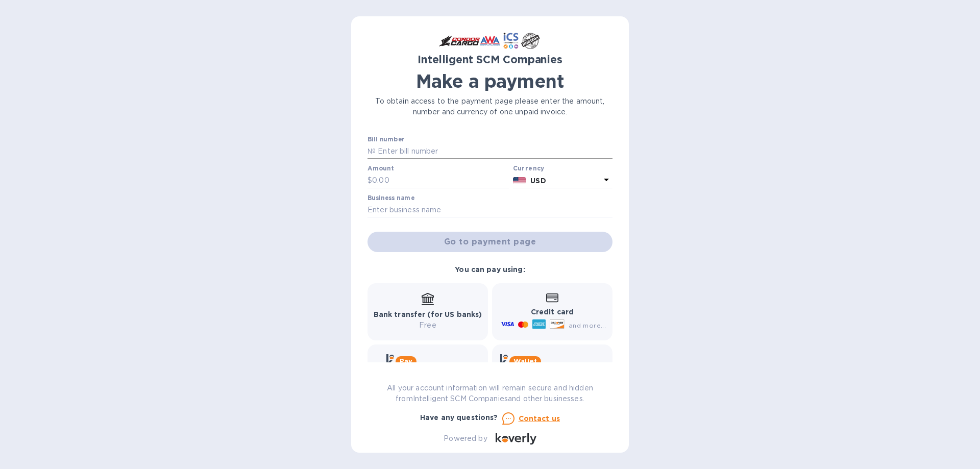 Image resolution: width=980 pixels, height=469 pixels. What do you see at coordinates (490, 107) in the screenshot?
I see `p: To obtain access to the payment page please enter the amount, number and currency of one unpaid i...` at bounding box center [490, 107].